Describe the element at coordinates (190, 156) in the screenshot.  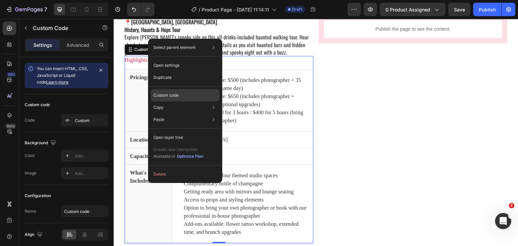
I see `div: Optimize Plan` at that location.